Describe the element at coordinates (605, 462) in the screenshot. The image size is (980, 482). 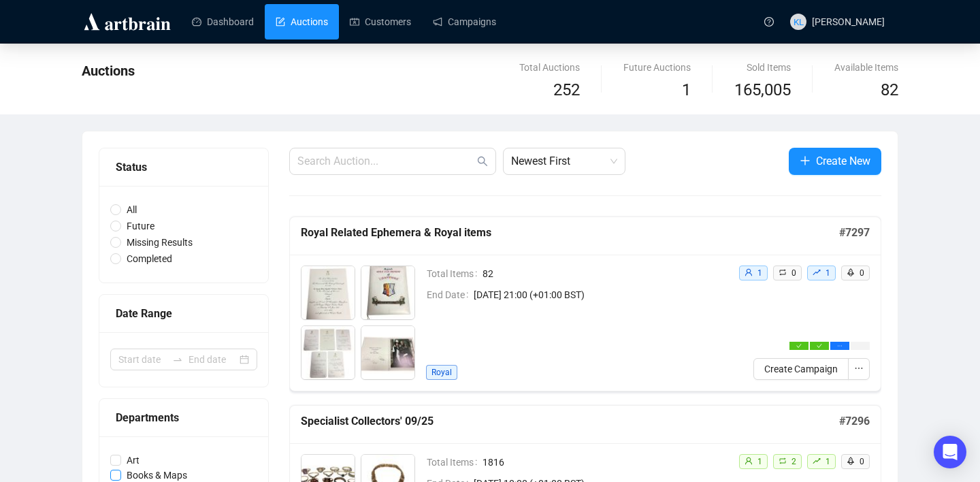
I see `span: 1816` at that location.